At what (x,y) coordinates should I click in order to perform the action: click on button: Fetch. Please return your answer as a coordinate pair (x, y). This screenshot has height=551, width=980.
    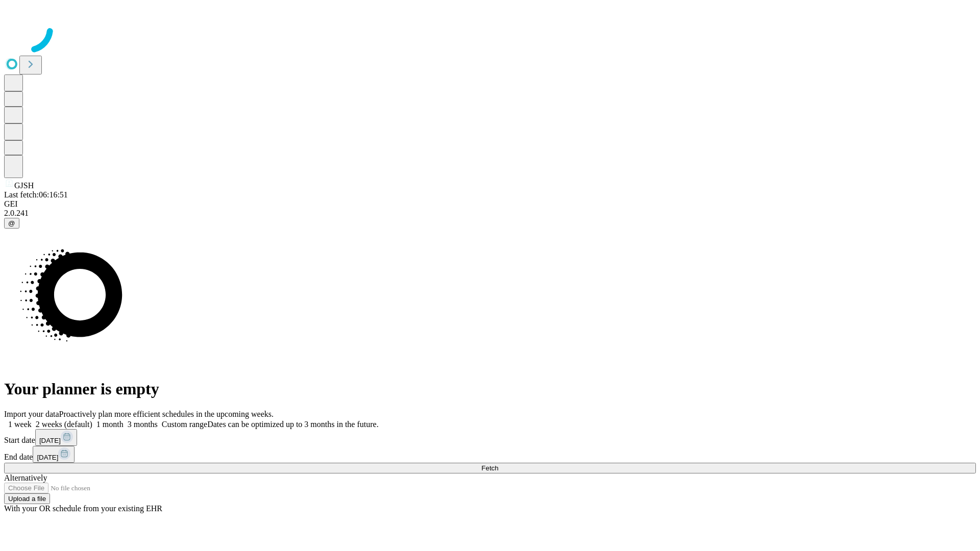
    Looking at the image, I should click on (490, 468).